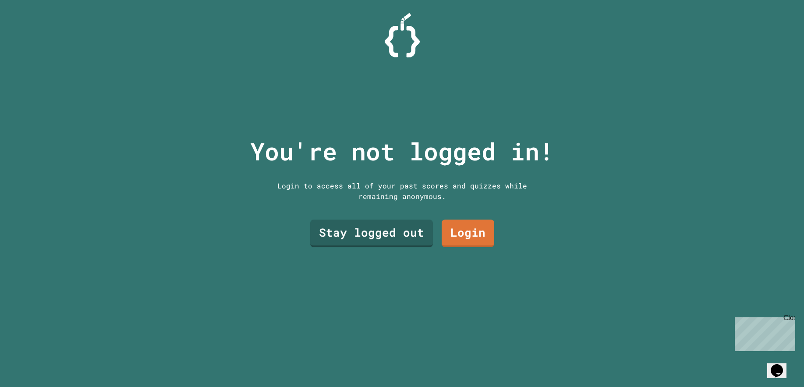  I want to click on div: Login to access all of your past scores and quizzes while remaining anonymous., so click(402, 191).